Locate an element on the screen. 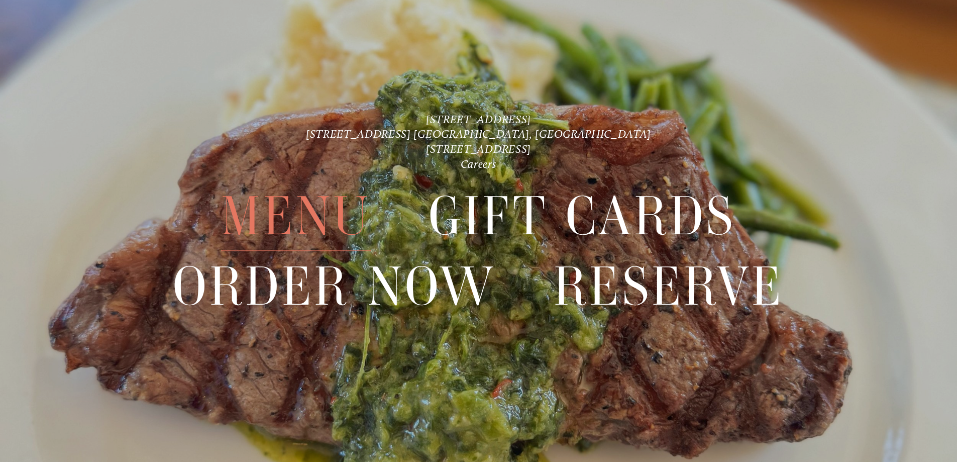  a: Careers is located at coordinates (479, 164).